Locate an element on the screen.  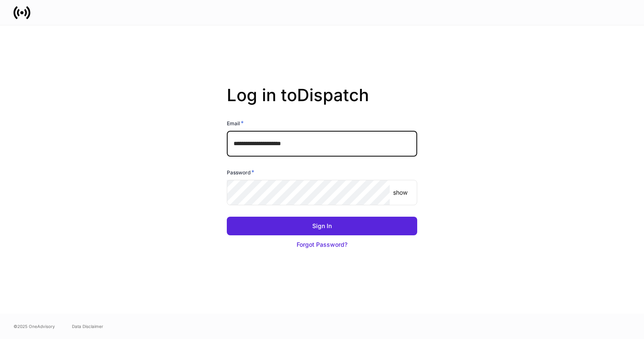
span: © 2025 OneAdvisory is located at coordinates (34, 326).